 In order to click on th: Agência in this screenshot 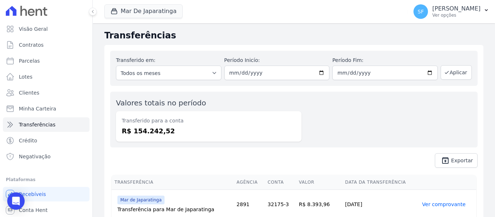, I will do `click(250, 182)`.